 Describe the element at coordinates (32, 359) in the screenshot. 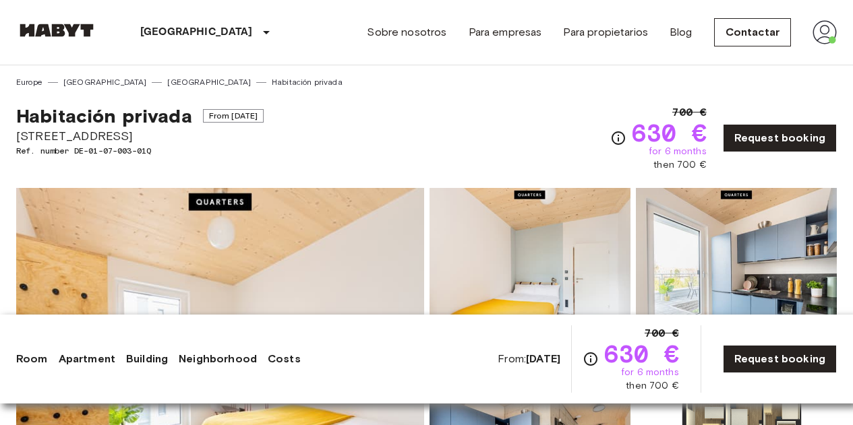

I see `a: Room` at that location.